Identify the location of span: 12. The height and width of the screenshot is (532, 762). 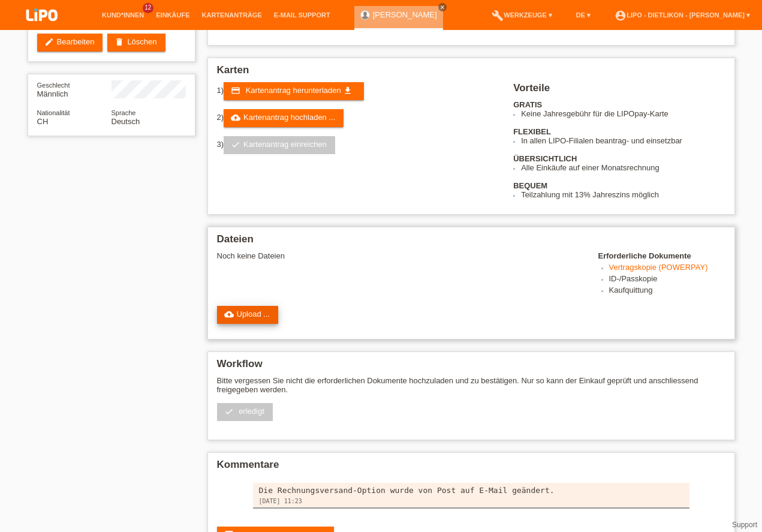
(148, 8).